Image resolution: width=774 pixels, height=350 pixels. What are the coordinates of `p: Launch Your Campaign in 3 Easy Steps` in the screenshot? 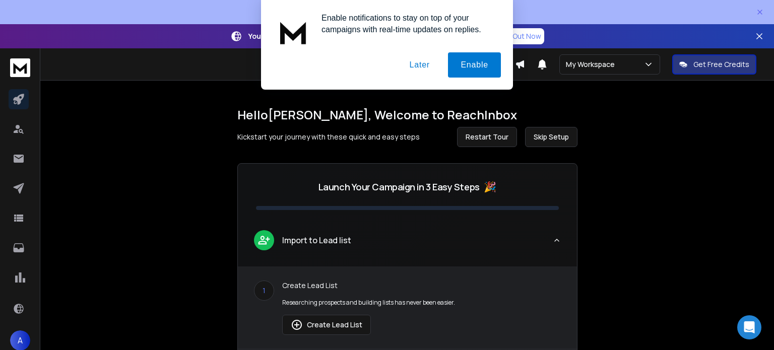 It's located at (399, 187).